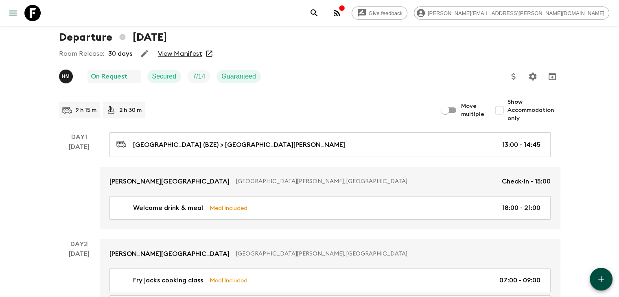 Image resolution: width=619 pixels, height=297 pixels. Describe the element at coordinates (109, 76) in the screenshot. I see `p: On Request` at that location.